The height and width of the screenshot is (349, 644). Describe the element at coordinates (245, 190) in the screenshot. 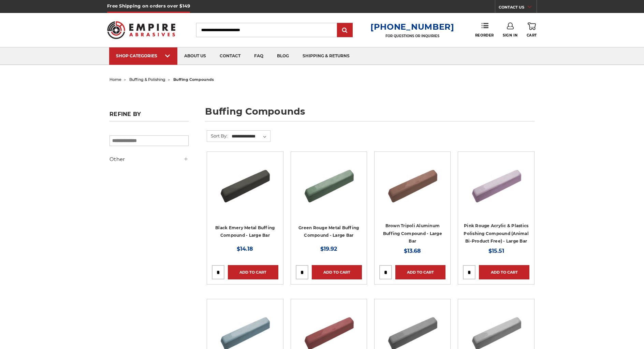

I see `a: Black Stainless Steel Buffing Compound` at that location.